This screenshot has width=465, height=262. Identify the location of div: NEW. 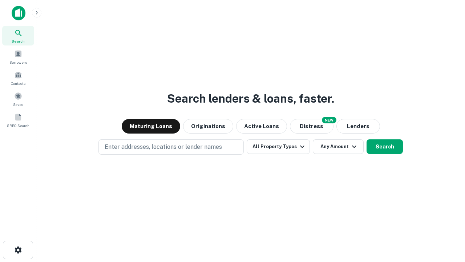
(329, 120).